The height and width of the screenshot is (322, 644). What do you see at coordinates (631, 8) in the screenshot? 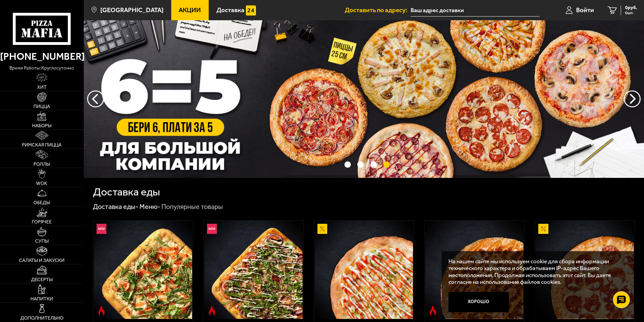
I see `span: 0 руб.` at bounding box center [631, 8].